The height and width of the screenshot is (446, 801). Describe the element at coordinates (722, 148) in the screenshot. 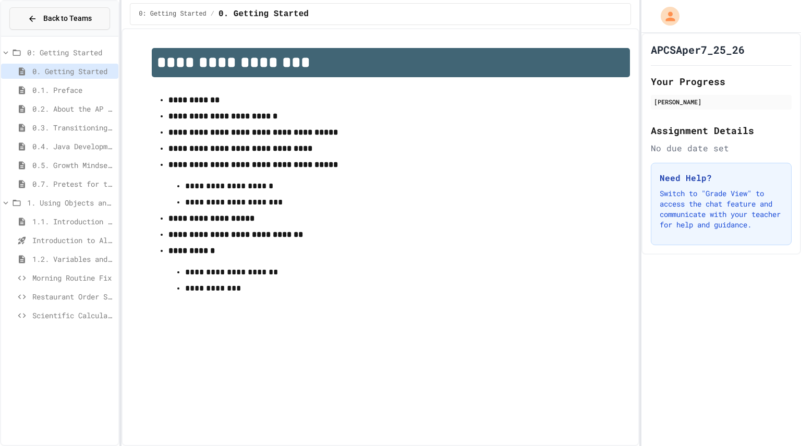

I see `div: No due date set` at that location.